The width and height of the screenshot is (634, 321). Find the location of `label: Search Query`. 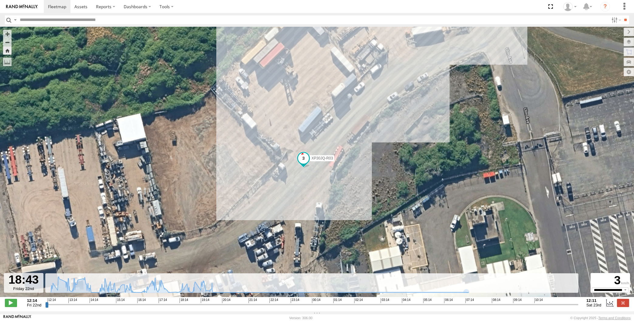

label: Search Query is located at coordinates (15, 20).